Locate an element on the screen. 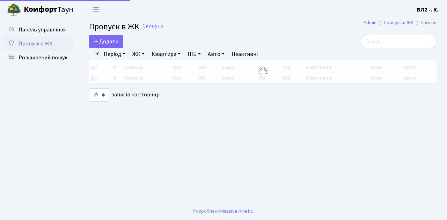 The width and height of the screenshot is (447, 220). a: Massive Kinetic is located at coordinates (237, 211).